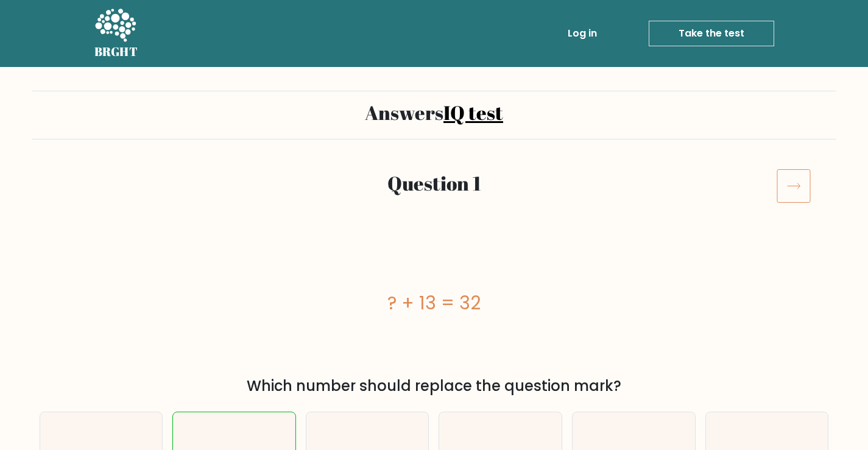 The image size is (868, 450). I want to click on a: BRGHT, so click(116, 33).